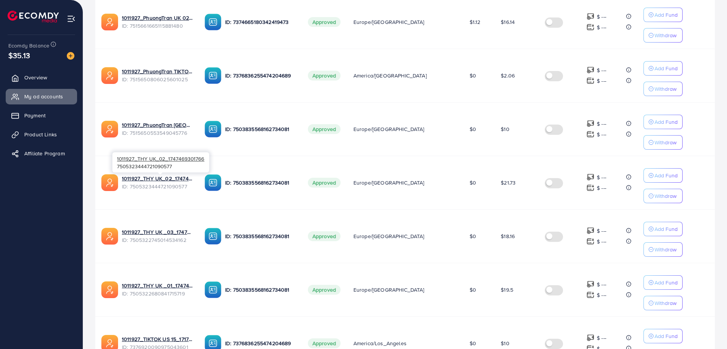 The image size is (727, 349). What do you see at coordinates (508, 236) in the screenshot?
I see `span: $18.16` at bounding box center [508, 236].